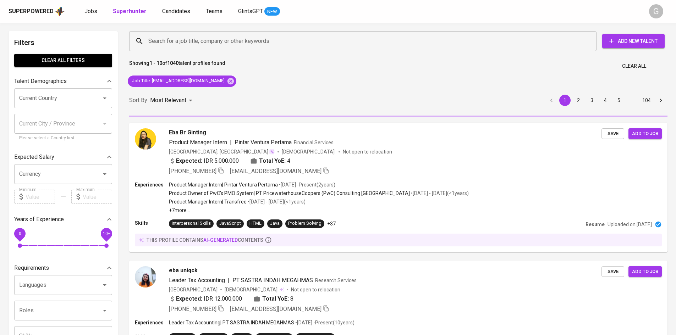 Image resolution: width=676 pixels, height=335 pixels. I want to click on p: Showing of talent profiles found, so click(177, 66).